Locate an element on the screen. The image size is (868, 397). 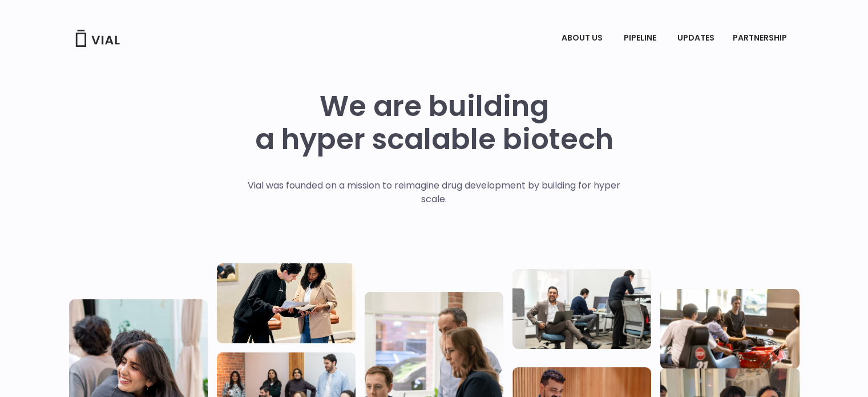
img: Group of people playing whirlyball is located at coordinates (729, 329).